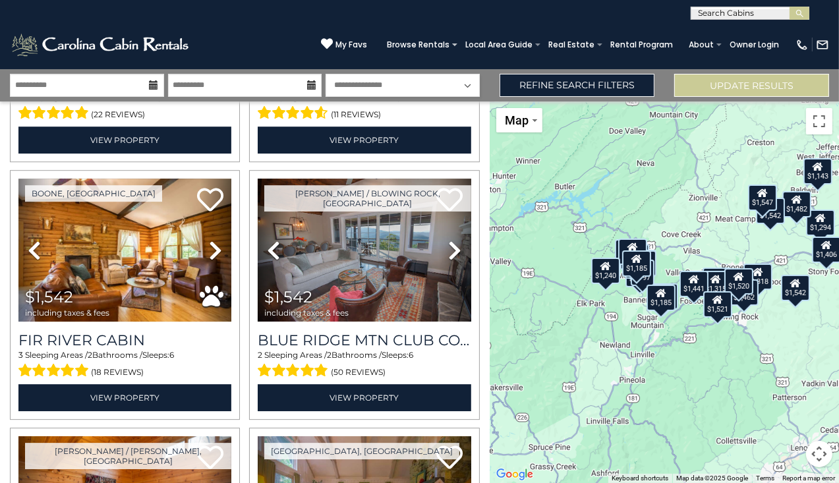 This screenshot has width=839, height=483. What do you see at coordinates (344, 44) in the screenshot?
I see `a: My Favs` at bounding box center [344, 44].